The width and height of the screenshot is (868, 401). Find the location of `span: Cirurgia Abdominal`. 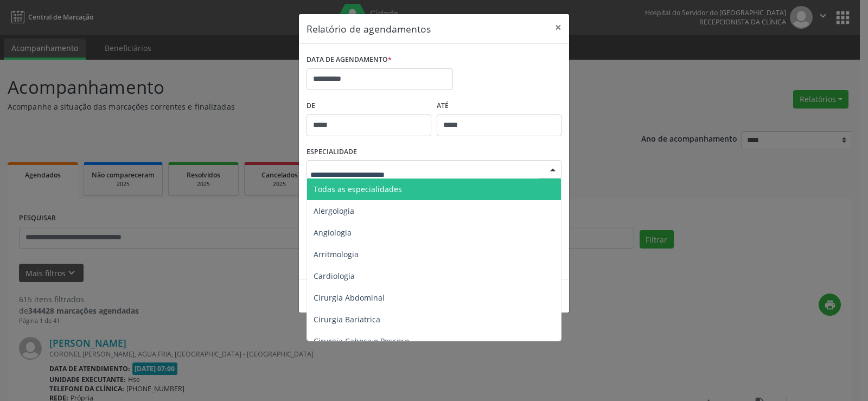

span: Cirurgia Abdominal is located at coordinates (348, 297).